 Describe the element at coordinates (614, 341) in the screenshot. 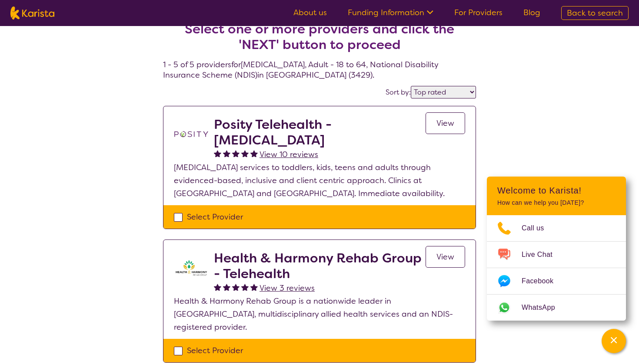

I see `button: Channel Menu` at that location.